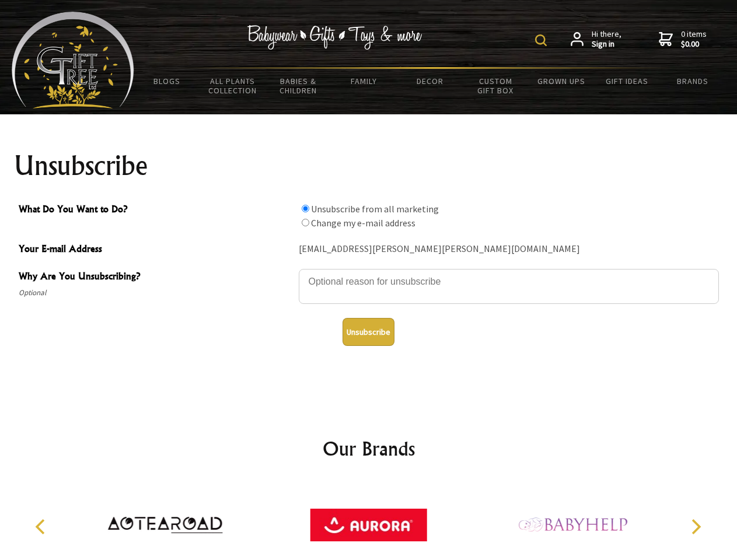 This screenshot has width=737, height=560. I want to click on span: 0 items, so click(694, 39).